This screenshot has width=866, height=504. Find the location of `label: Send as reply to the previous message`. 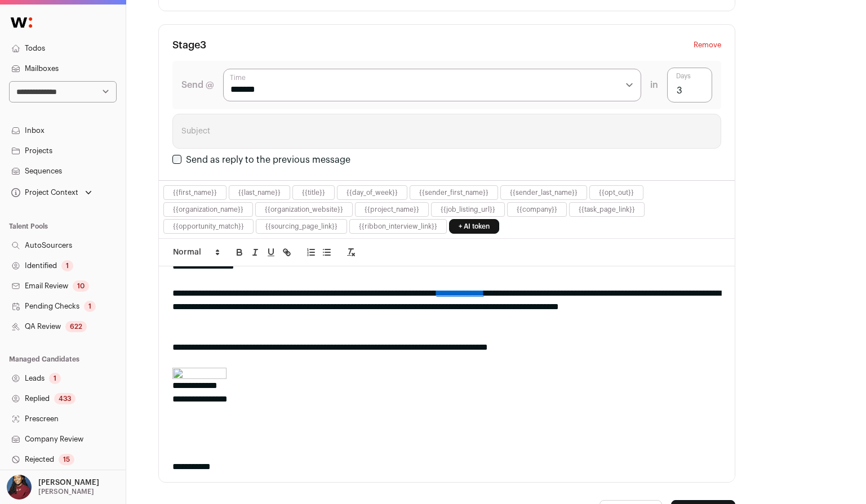

label: Send as reply to the previous message is located at coordinates (269, 160).